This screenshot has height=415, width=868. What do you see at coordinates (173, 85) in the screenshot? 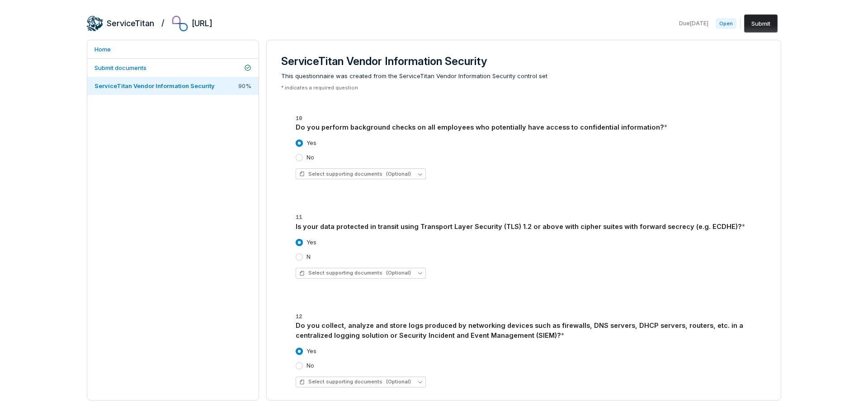
I see `a: ServiceTitan Vendor Information Security90%` at bounding box center [173, 85].